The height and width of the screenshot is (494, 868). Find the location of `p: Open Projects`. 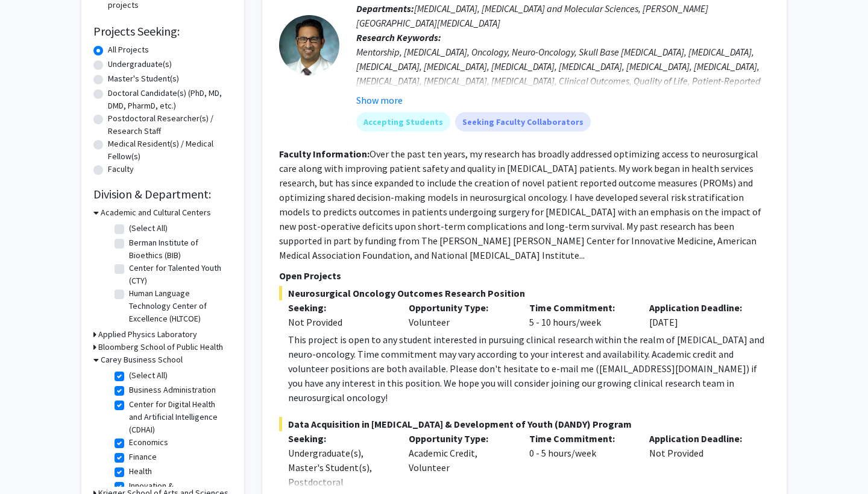

p: Open Projects is located at coordinates (525, 275).